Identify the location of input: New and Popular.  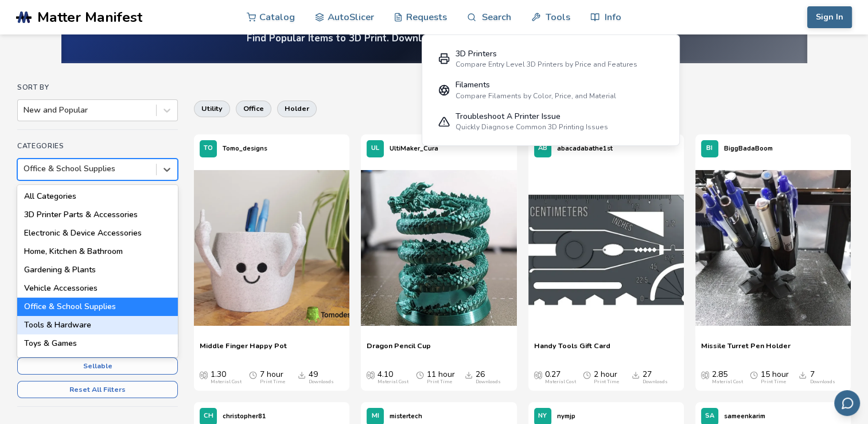
(24, 110).